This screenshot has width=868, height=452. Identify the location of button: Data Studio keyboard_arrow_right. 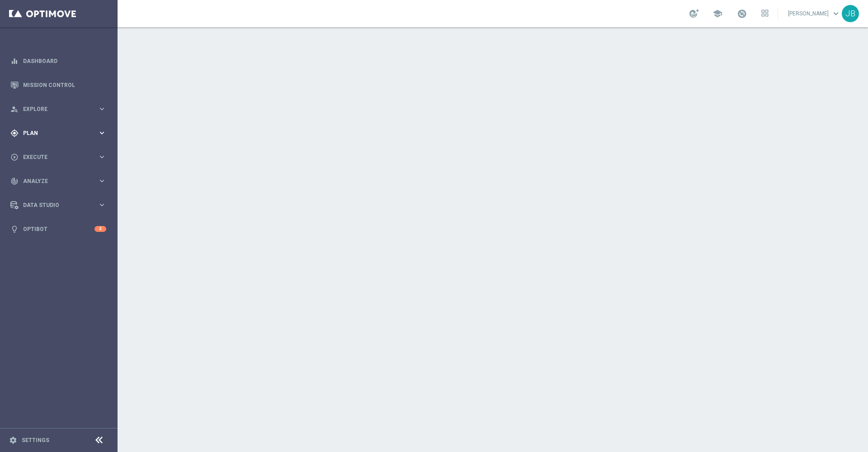
(58, 205).